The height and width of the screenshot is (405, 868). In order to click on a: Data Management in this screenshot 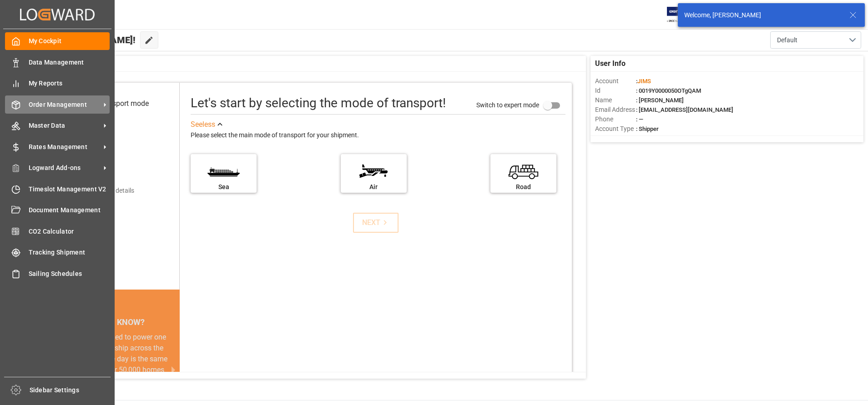, I will do `click(57, 62)`.